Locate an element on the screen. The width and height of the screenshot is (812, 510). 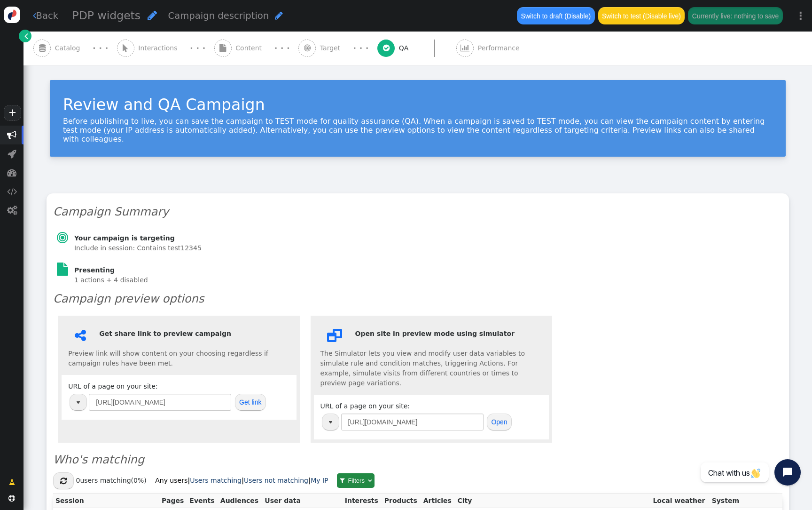
th: System is located at coordinates (746, 501).